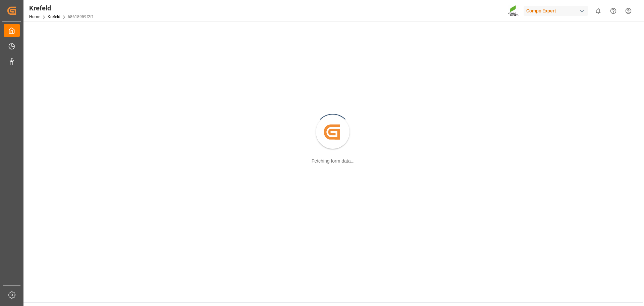 The height and width of the screenshot is (306, 644). Describe the element at coordinates (61, 8) in the screenshot. I see `div: Krefeld` at that location.